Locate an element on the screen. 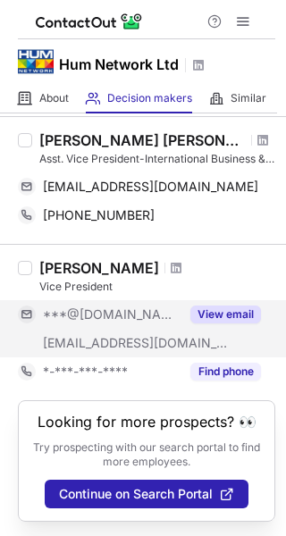  div: Vice President is located at coordinates (157, 287).